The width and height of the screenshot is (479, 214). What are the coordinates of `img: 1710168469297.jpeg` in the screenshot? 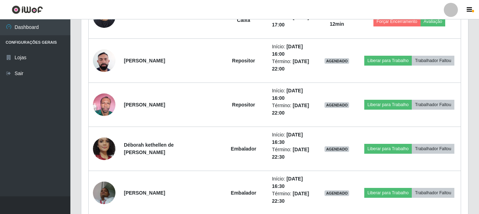 It's located at (104, 192).